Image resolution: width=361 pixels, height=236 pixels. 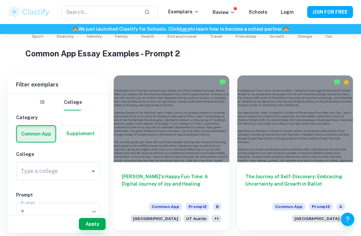 I want to click on div: Premium, so click(x=346, y=82).